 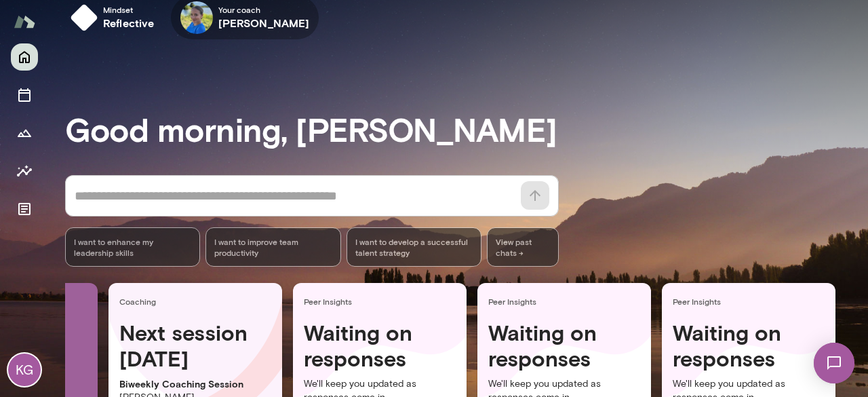 I want to click on span: I want to develop a successful talent strategy, so click(x=414, y=247).